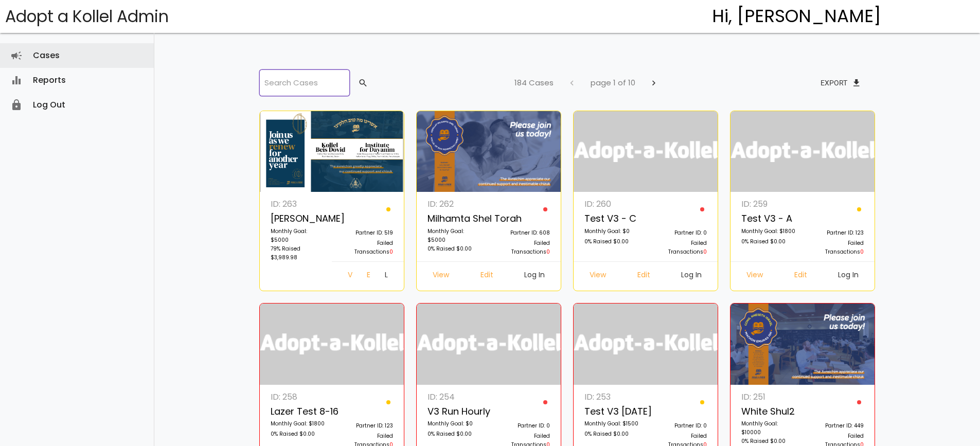 This screenshot has width=980, height=446. Describe the element at coordinates (612, 204) in the screenshot. I see `p: ID: 260` at that location.